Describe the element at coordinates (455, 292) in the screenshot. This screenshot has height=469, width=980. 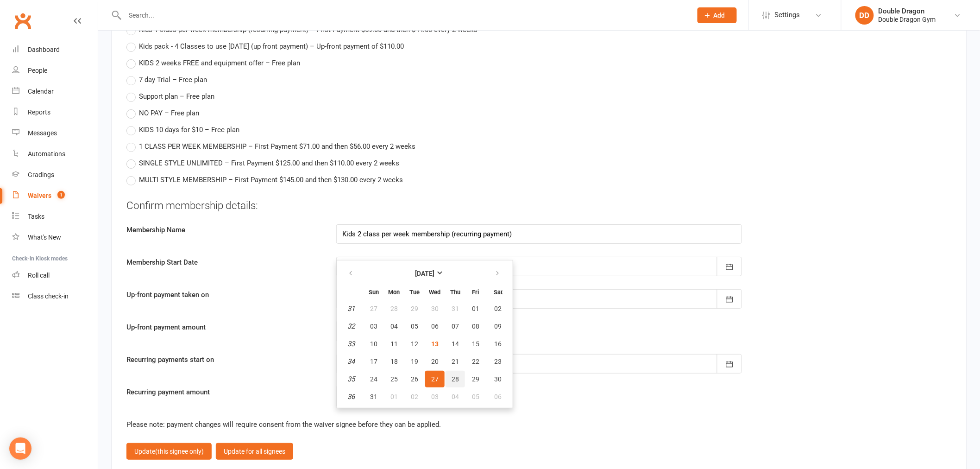
I see `small: Thursday` at that location.